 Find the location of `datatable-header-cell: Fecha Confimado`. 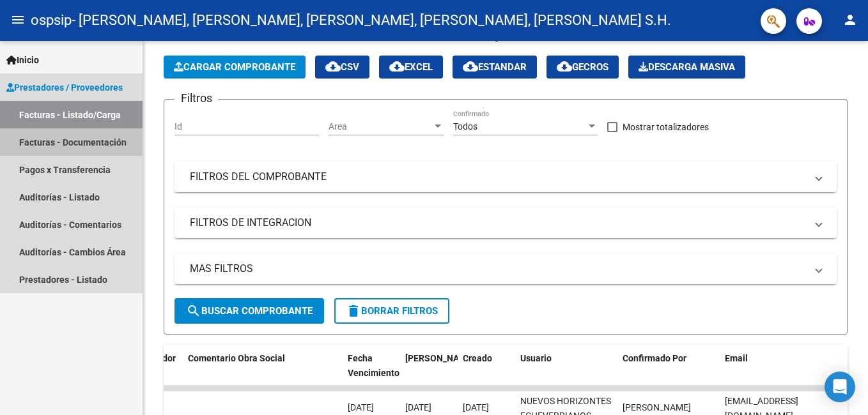

datatable-header-cell: Fecha Confimado is located at coordinates (429, 373).